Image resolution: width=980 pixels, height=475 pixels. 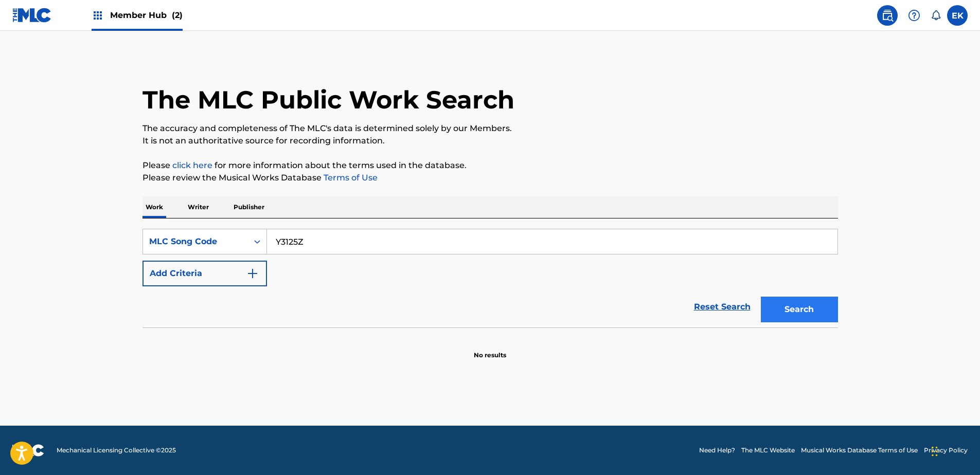 What do you see at coordinates (934, 451) in the screenshot?
I see `div: Drag` at bounding box center [934, 451].